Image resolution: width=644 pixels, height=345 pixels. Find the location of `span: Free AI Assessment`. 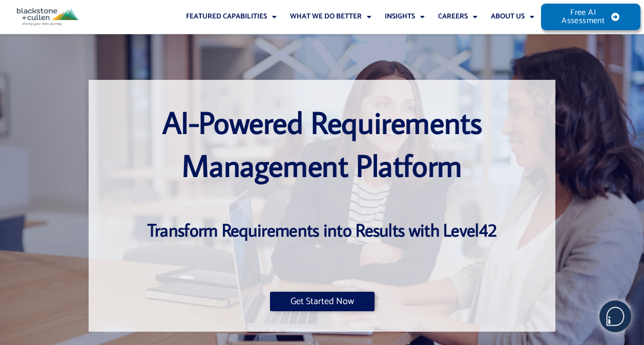

span: Free AI Assessment is located at coordinates (583, 17).